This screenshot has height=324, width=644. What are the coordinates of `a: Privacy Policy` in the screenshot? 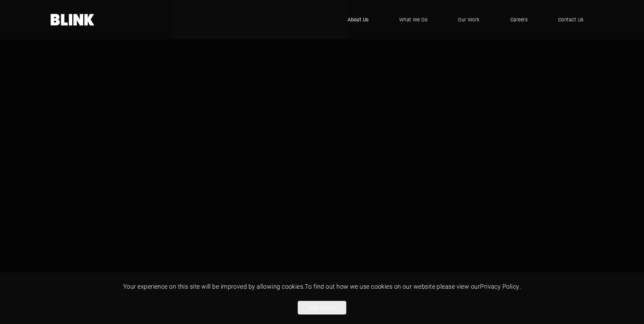 It's located at (499, 286).